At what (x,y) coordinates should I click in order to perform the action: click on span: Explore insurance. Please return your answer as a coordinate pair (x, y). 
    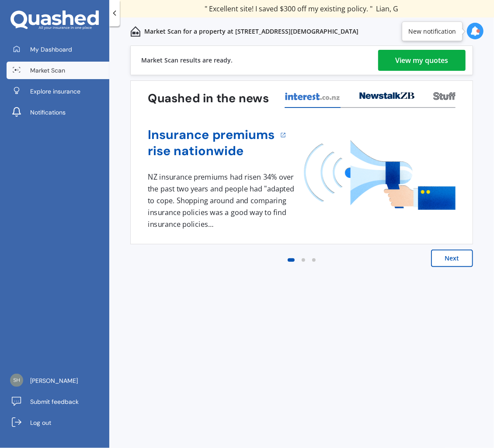
    Looking at the image, I should click on (55, 92).